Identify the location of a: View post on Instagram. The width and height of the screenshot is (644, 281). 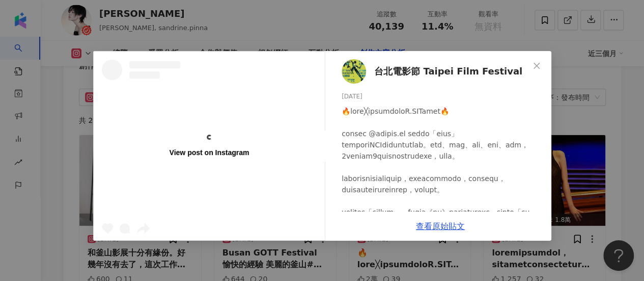
(209, 146).